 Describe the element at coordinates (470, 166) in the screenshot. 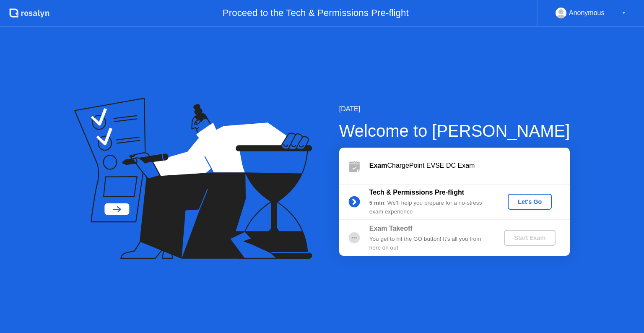

I see `div: ChargePoint EVSE DC Exam` at that location.